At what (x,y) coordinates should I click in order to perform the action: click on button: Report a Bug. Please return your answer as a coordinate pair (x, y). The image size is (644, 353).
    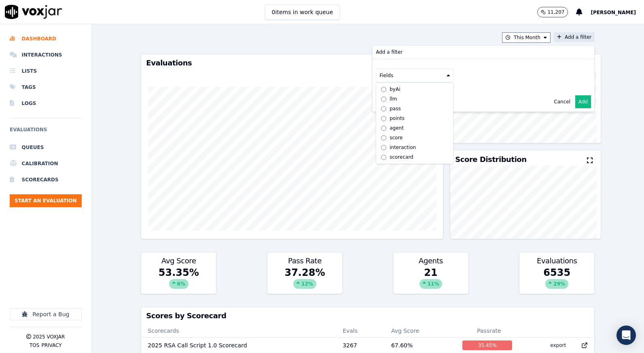
    Looking at the image, I should click on (46, 314).